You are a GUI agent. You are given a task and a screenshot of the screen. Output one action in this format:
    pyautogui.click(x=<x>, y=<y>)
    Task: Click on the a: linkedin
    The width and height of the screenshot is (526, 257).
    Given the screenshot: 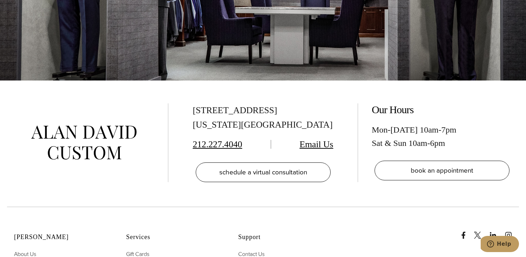 What is the action you would take?
    pyautogui.click(x=497, y=232)
    